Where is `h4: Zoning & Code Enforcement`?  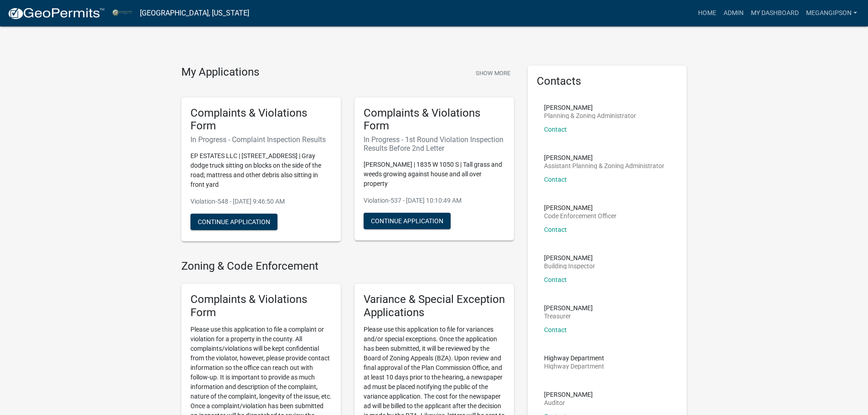 h4: Zoning & Code Enforcement is located at coordinates (347, 266).